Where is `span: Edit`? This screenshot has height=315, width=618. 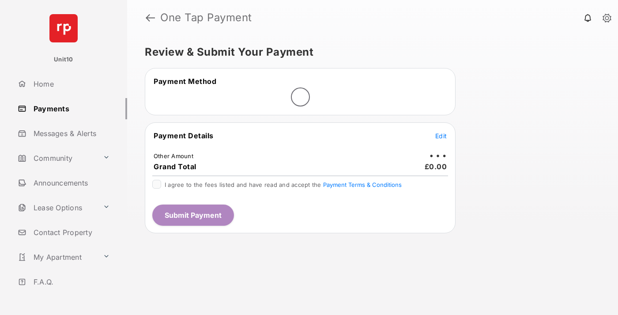
span: Edit is located at coordinates (441, 136).